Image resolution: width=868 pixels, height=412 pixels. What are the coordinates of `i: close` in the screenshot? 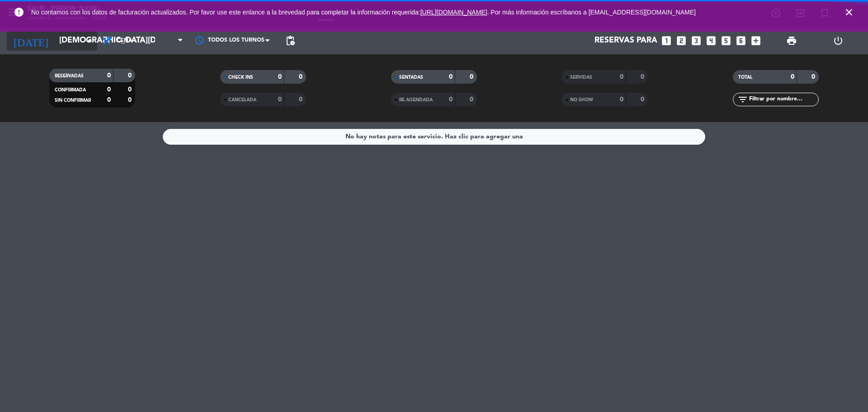 It's located at (849, 12).